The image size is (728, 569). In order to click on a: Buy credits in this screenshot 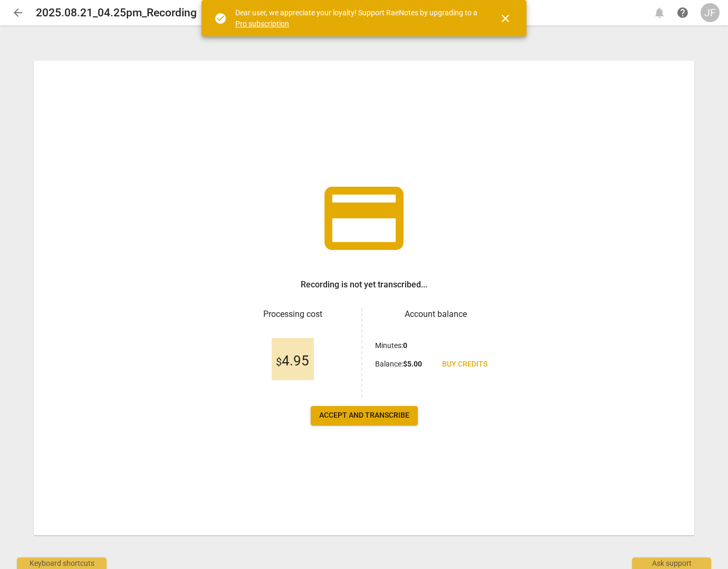, I will do `click(465, 365)`.